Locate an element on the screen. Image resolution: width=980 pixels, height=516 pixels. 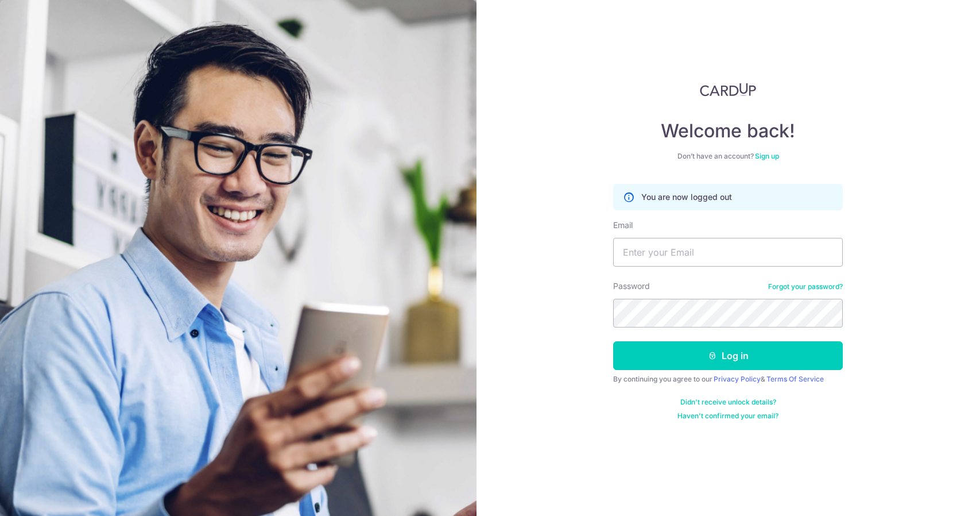
a: Didn't receive unlock details? is located at coordinates (728, 402).